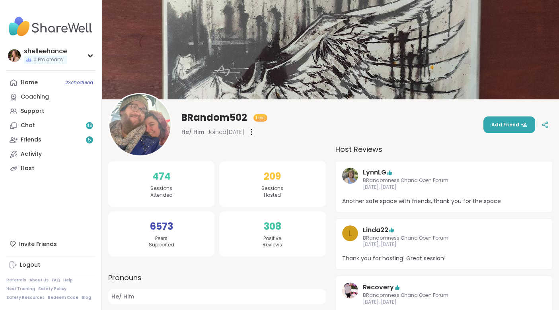 Image resolution: width=559 pixels, height=310 pixels. I want to click on a: Host, so click(51, 169).